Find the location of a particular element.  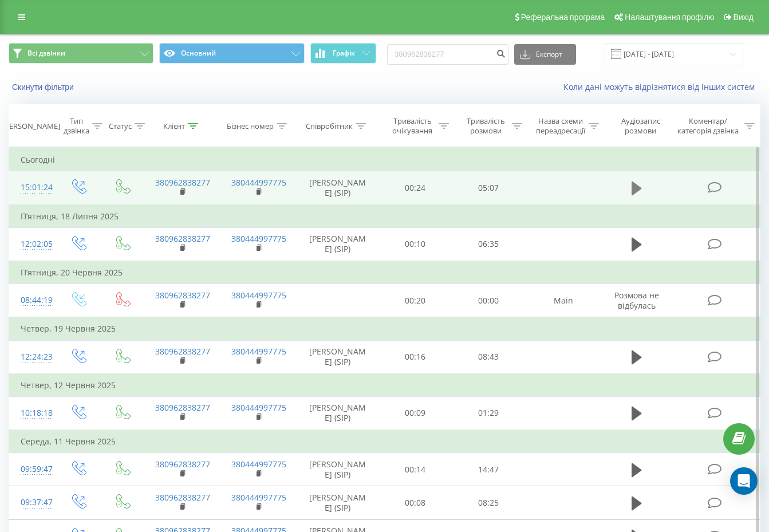

span: Налаштування профілю is located at coordinates (670, 17).